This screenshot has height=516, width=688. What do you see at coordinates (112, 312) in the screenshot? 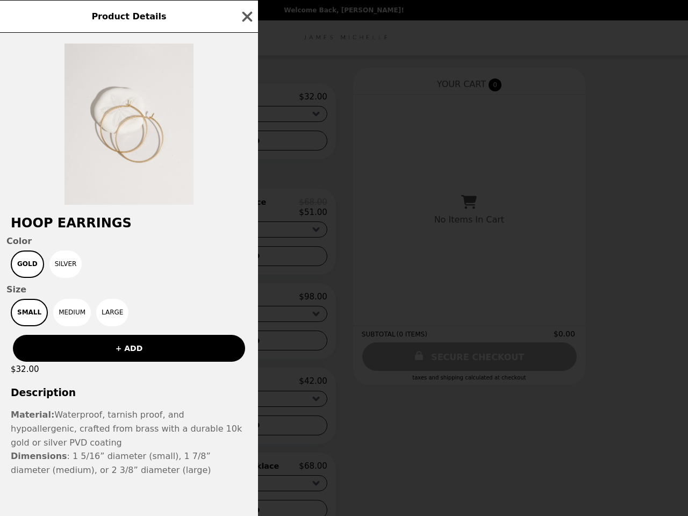
I see `button: Large` at bounding box center [112, 312].